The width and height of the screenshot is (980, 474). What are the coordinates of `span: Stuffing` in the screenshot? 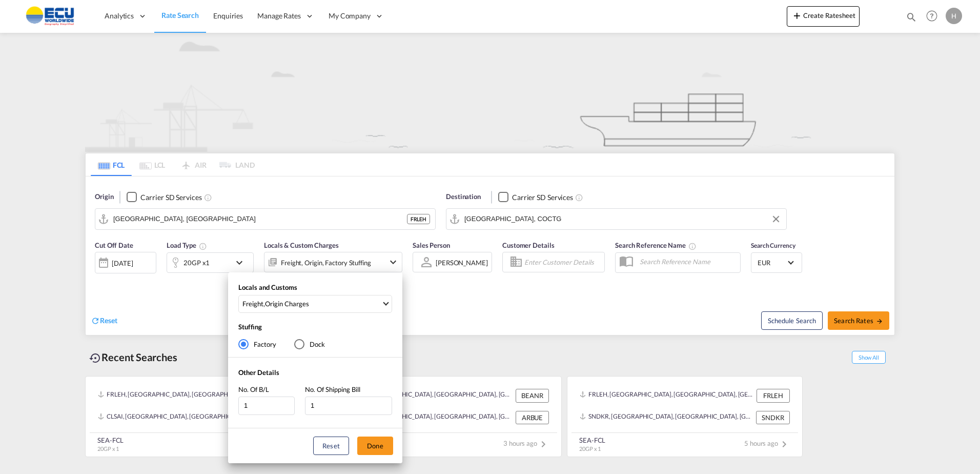 It's located at (251, 327).